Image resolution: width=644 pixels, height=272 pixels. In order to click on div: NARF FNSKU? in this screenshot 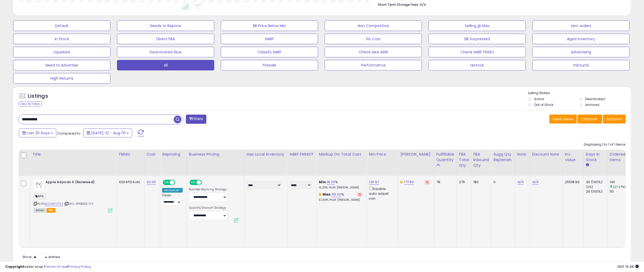, I will do `click(302, 154)`.